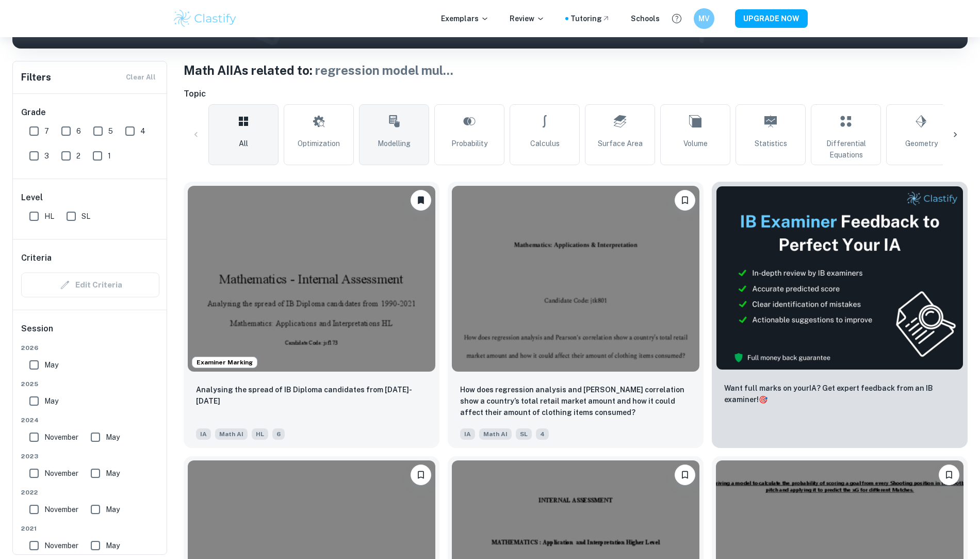 The height and width of the screenshot is (559, 980). I want to click on button: MV, so click(704, 18).